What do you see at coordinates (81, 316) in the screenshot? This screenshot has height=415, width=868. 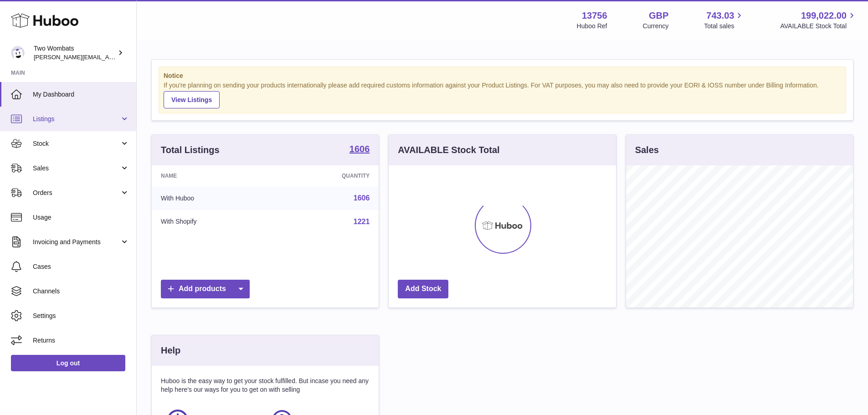 I see `span: Settings` at bounding box center [81, 316].